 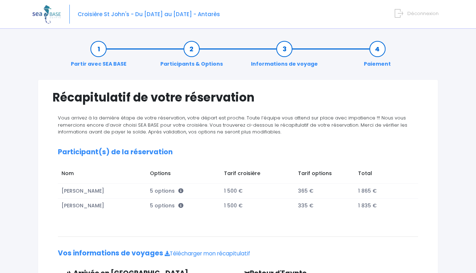 What do you see at coordinates (192, 56) in the screenshot?
I see `a: Participants & Options` at bounding box center [192, 56].